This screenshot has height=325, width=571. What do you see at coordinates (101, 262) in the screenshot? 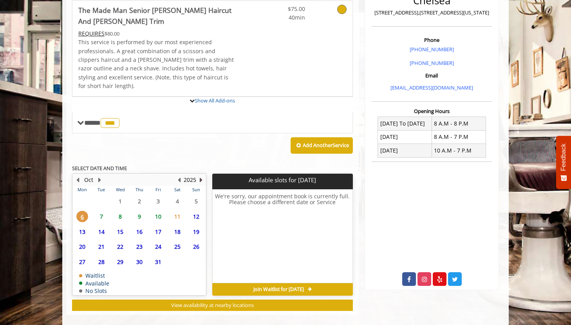
I see `span: 28` at bounding box center [101, 262].